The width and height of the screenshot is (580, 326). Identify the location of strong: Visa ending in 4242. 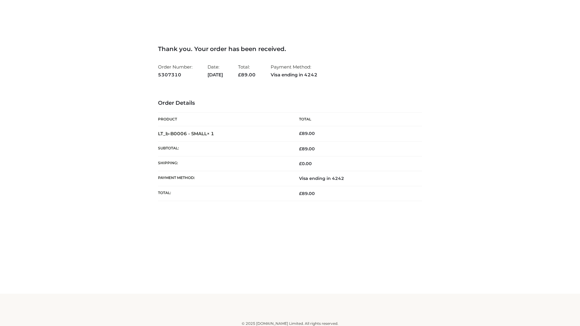
(294, 75).